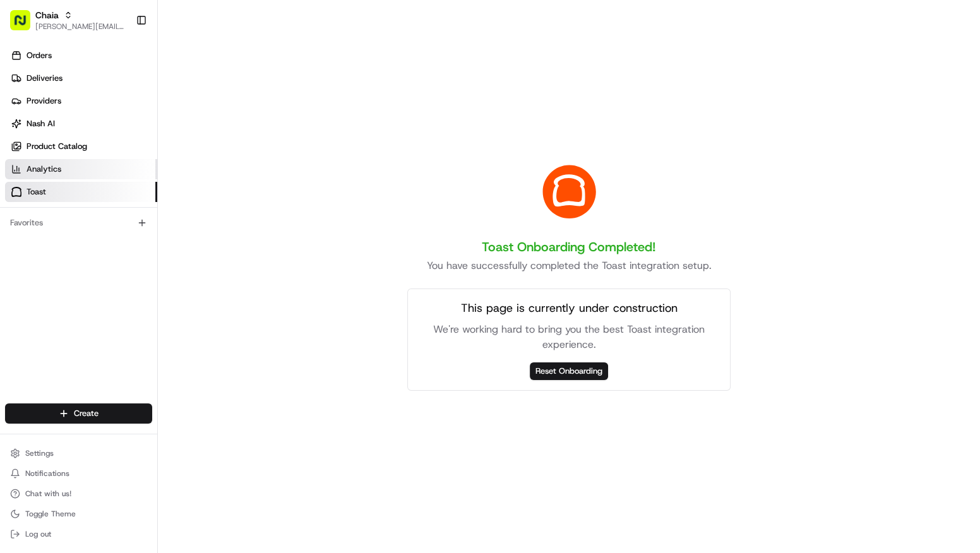  What do you see at coordinates (40, 124) in the screenshot?
I see `span: Nash AI` at bounding box center [40, 124].